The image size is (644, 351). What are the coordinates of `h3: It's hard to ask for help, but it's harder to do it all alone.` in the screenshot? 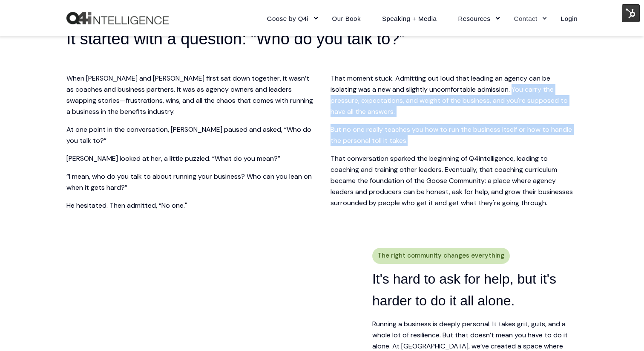 It's located at (475, 290).